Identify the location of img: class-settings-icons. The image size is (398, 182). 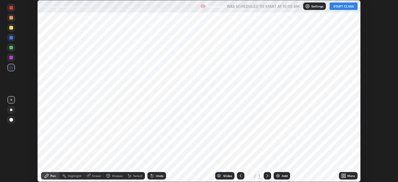
(308, 6).